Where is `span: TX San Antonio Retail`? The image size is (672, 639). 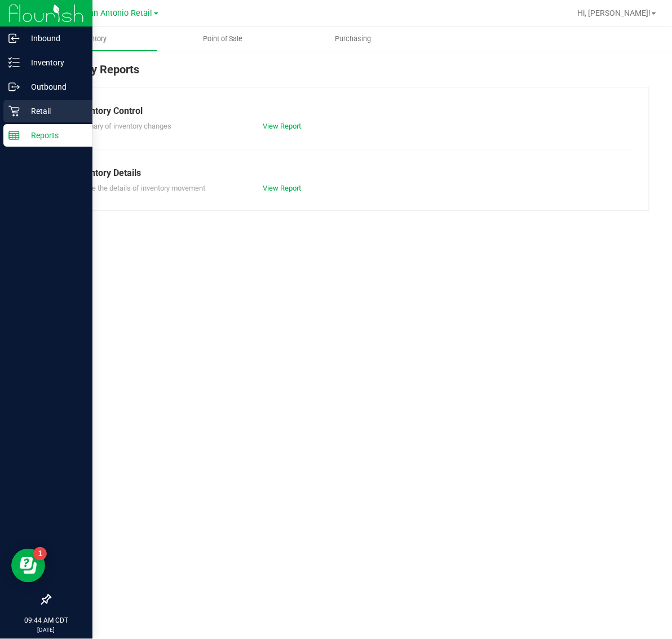
span: TX San Antonio Retail is located at coordinates (112, 13).